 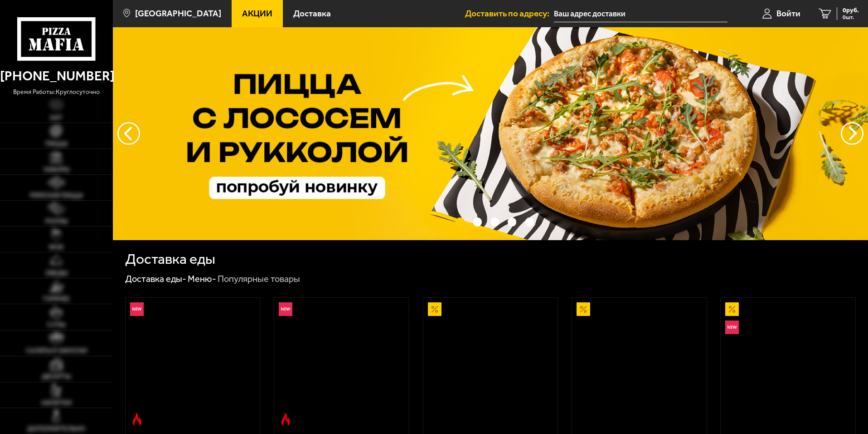 What do you see at coordinates (56, 196) in the screenshot?
I see `span: Римская пицца` at bounding box center [56, 196].